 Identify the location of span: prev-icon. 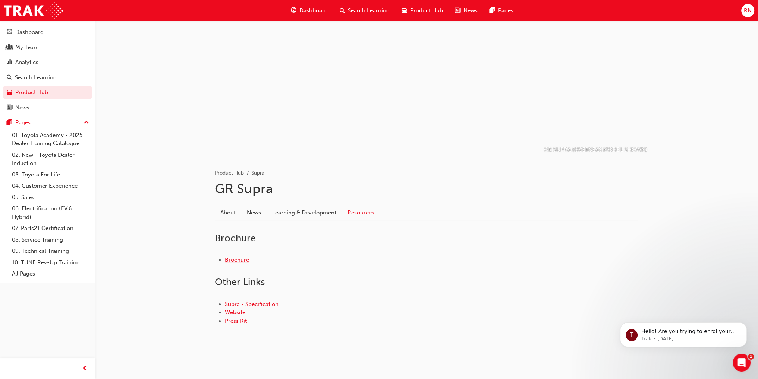
(85, 369).